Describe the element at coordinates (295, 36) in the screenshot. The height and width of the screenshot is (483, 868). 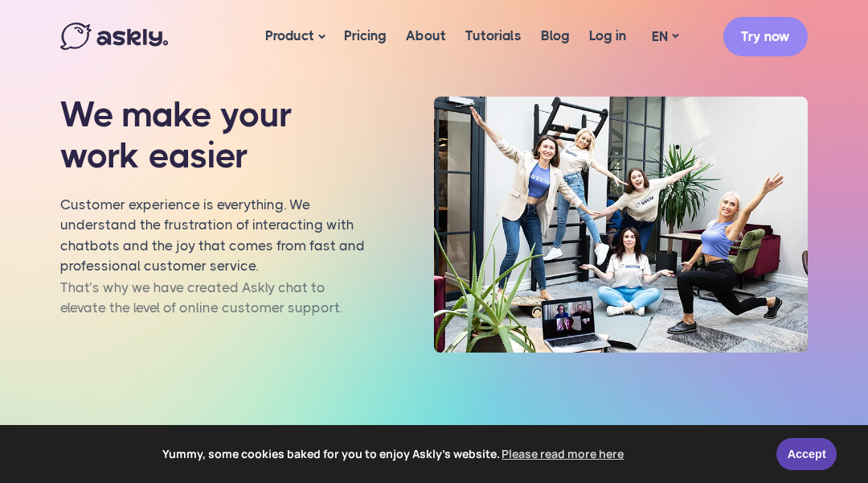
I see `a: Product` at that location.